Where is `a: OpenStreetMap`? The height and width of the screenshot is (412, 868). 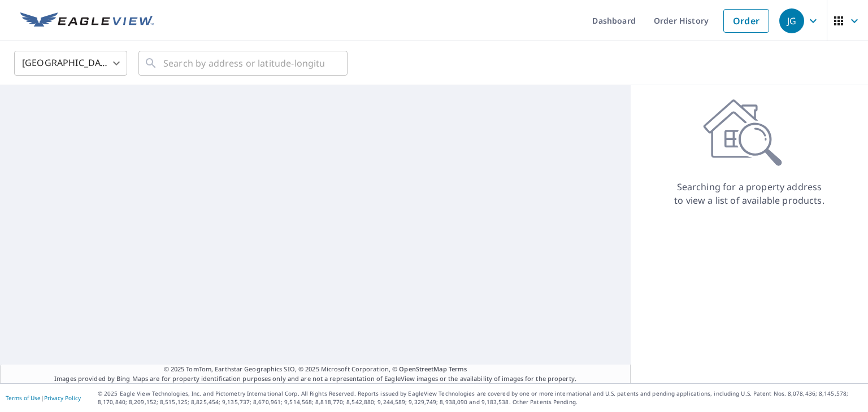
a: OpenStreetMap is located at coordinates (423, 369).